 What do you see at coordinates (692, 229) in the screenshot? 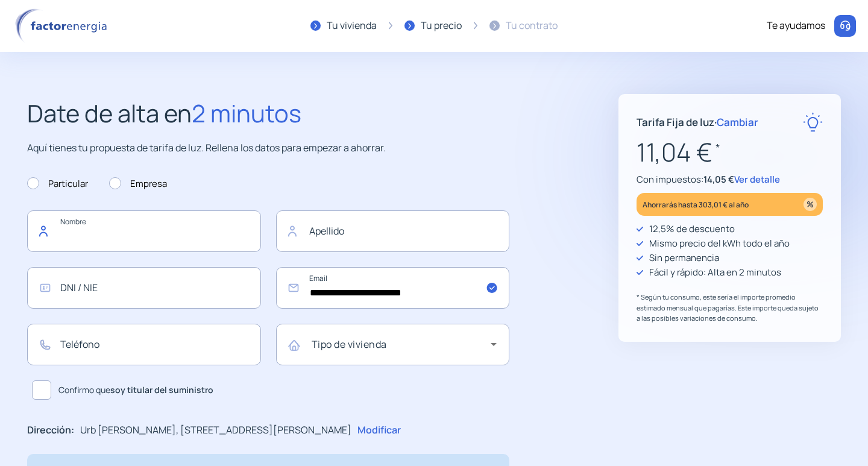
I see `p: 12,5% de descuento` at bounding box center [692, 229].